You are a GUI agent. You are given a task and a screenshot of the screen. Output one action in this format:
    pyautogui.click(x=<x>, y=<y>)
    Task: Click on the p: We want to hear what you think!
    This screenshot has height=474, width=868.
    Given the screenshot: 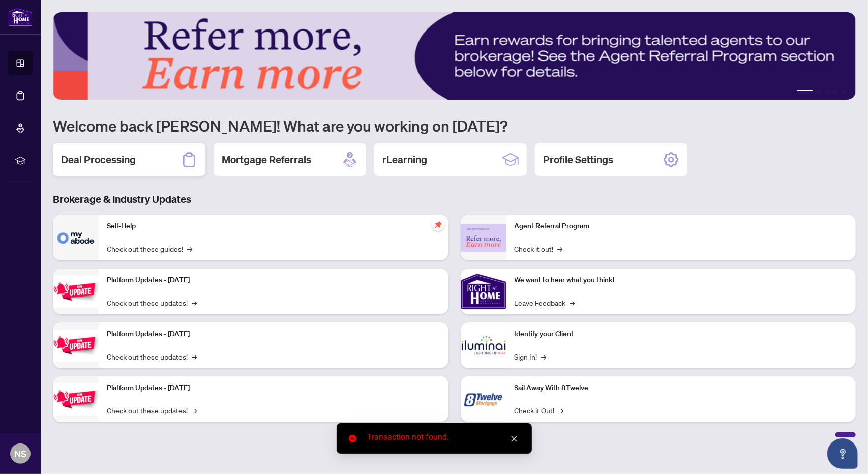 What is the action you would take?
    pyautogui.click(x=681, y=280)
    